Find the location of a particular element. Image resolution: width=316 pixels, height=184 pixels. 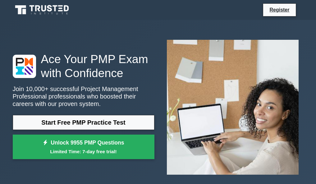

a: Unlock 9955 PMP QuestionsLimited Time: 7-day free trial! is located at coordinates (84, 147).